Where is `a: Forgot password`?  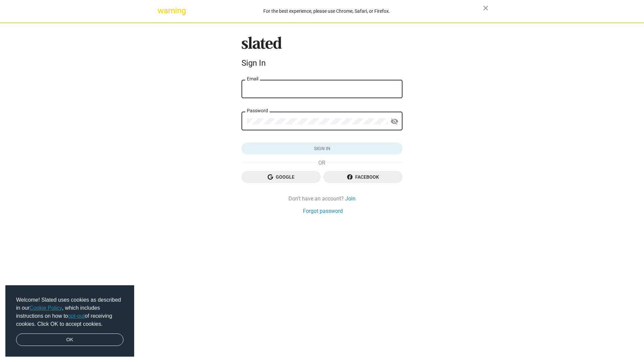
a: Forgot password is located at coordinates (323, 211).